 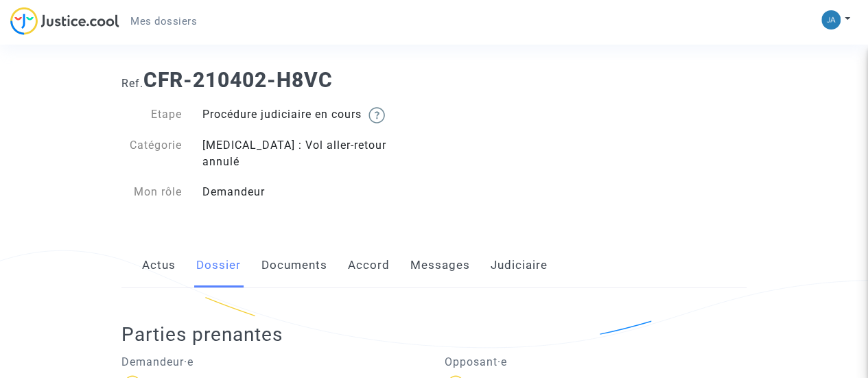 I want to click on div: Procédure judiciaire en cours, so click(x=313, y=114).